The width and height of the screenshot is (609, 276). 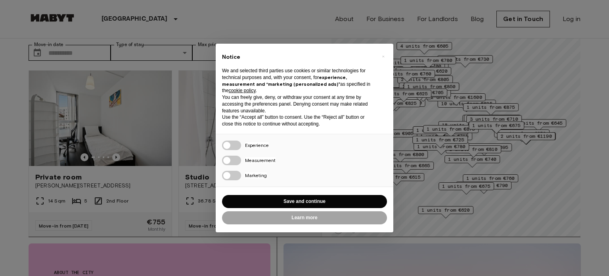 What do you see at coordinates (298, 121) in the screenshot?
I see `p: Use the “Accept all” button to consent. Use the “Reject all” button or close this notice to conti...` at bounding box center [298, 121].